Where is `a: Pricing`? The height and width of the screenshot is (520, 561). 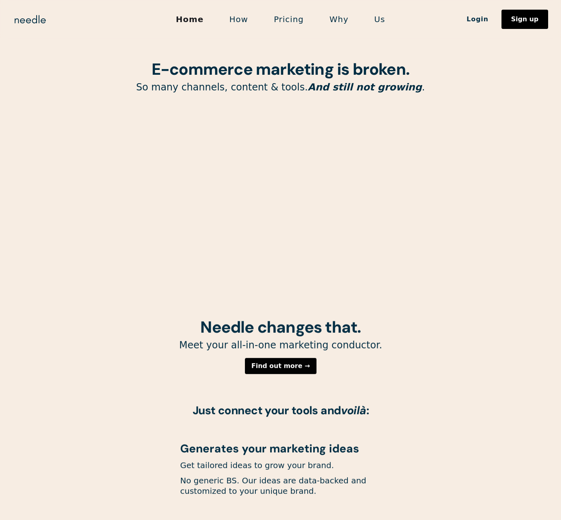
a: Pricing is located at coordinates (289, 19).